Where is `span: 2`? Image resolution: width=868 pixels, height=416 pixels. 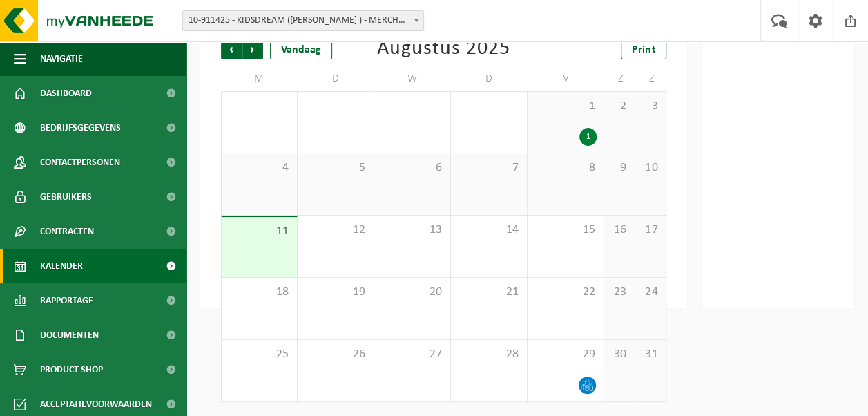 span: 2 is located at coordinates (619, 107).